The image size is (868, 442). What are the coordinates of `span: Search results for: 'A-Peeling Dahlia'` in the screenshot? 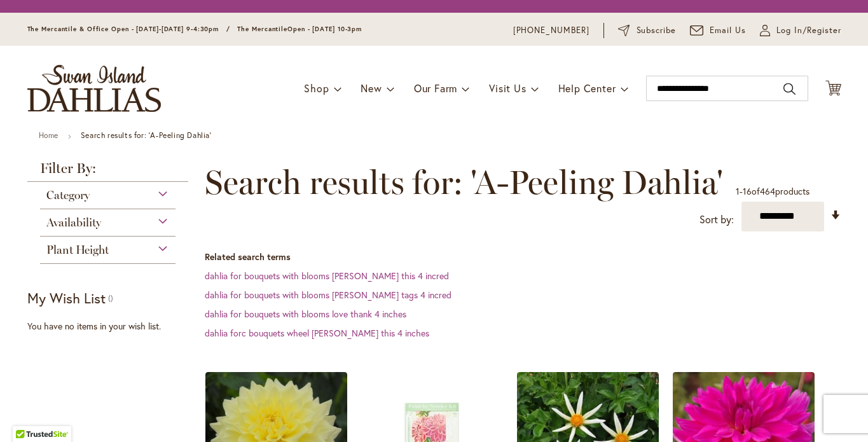 It's located at (463, 183).